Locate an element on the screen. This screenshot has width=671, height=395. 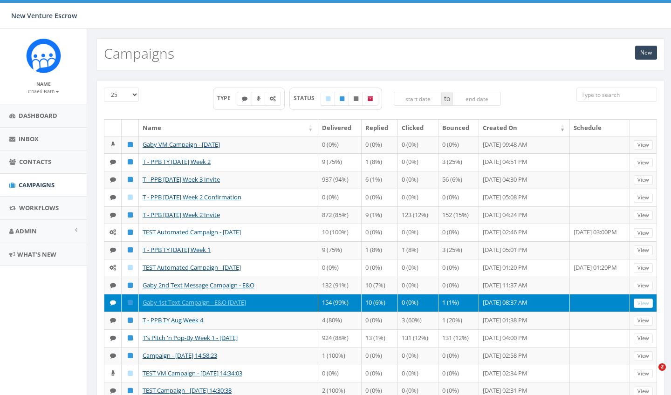
th: Replied is located at coordinates (380, 128).